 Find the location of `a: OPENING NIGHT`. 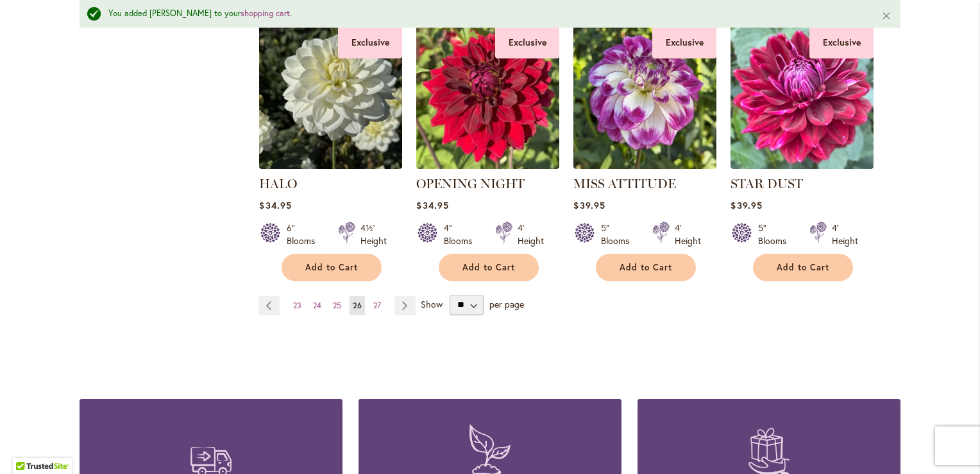

a: OPENING NIGHT is located at coordinates (470, 183).